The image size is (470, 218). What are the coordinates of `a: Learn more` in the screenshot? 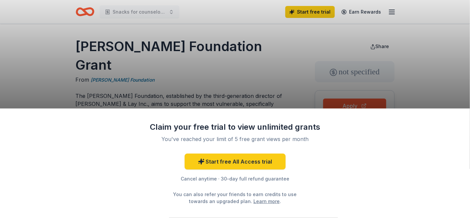 It's located at (266, 201).